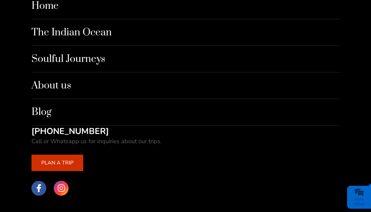 The image size is (371, 212). I want to click on p: We are not available right now. Please leave us a voice mail or a message. We'll get back as soon..., so click(64, 109).